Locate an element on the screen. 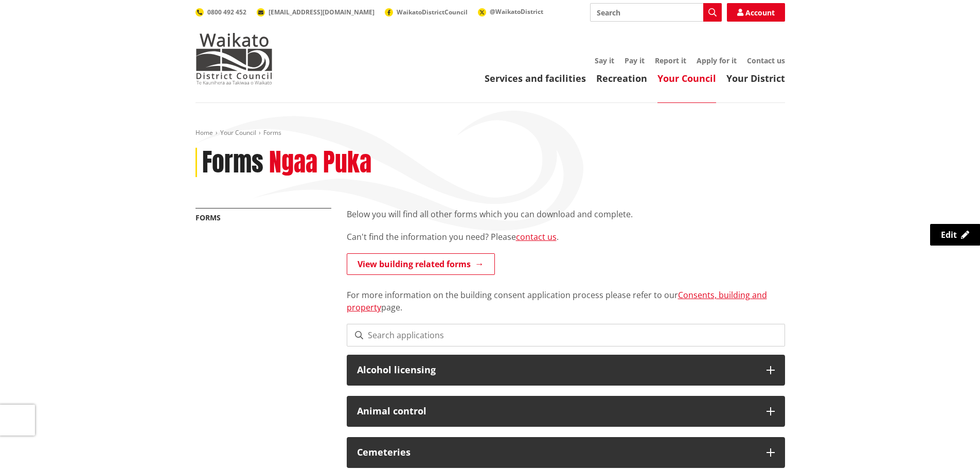 The height and width of the screenshot is (469, 980). nav: breadcrumb is located at coordinates (490, 133).